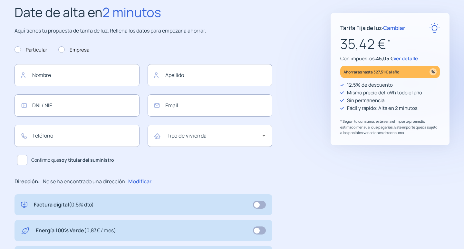  I want to click on p: 12,5% de descuento, so click(370, 85).